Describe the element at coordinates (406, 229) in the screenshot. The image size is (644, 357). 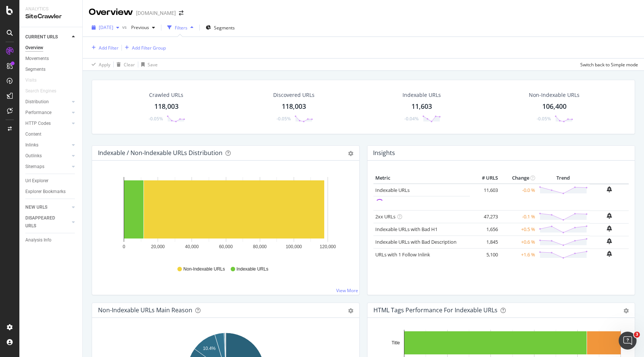
I see `a: Indexable URLs with Bad H1` at that location.